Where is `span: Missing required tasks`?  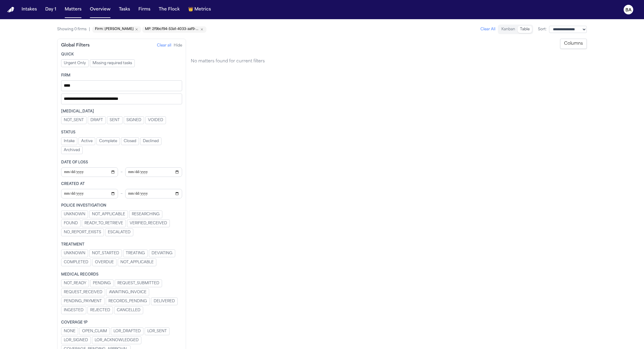 span: Missing required tasks is located at coordinates (113, 63).